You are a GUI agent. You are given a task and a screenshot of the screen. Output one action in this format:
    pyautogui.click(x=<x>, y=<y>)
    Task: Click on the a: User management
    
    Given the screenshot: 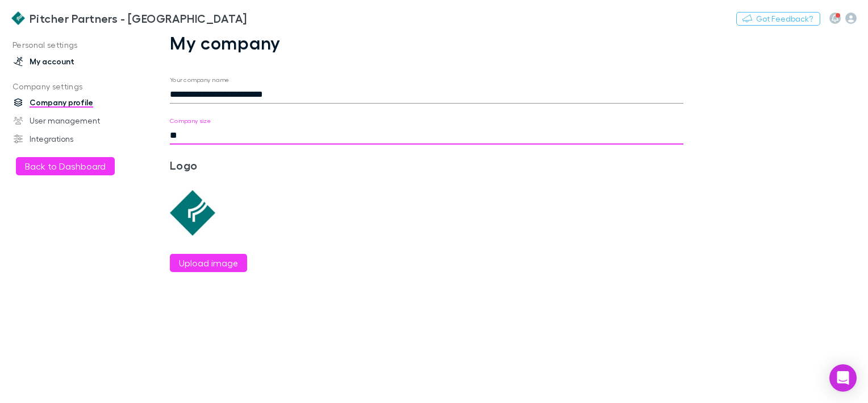 What is the action you would take?
    pyautogui.click(x=75, y=120)
    